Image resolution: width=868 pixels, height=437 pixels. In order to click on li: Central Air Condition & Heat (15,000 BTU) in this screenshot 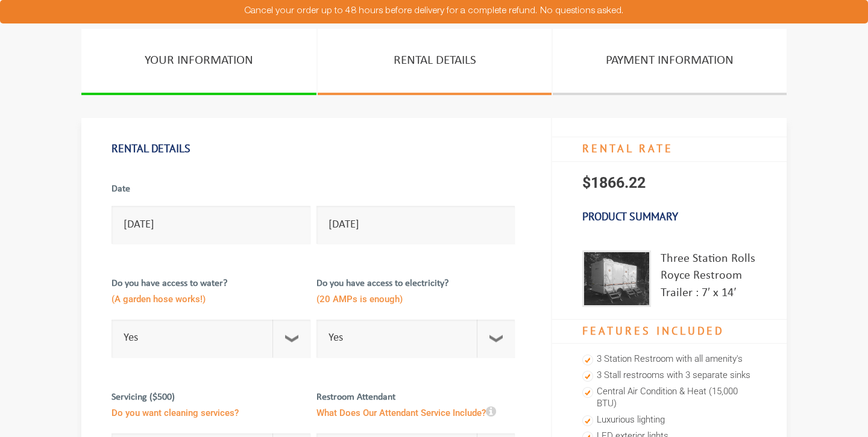, I will do `click(669, 398)`.